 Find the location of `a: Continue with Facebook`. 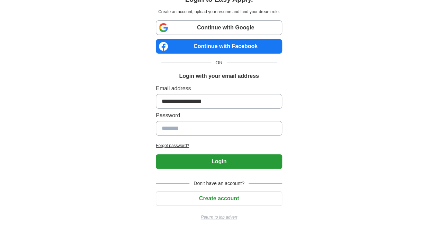

a: Continue with Facebook is located at coordinates (219, 46).